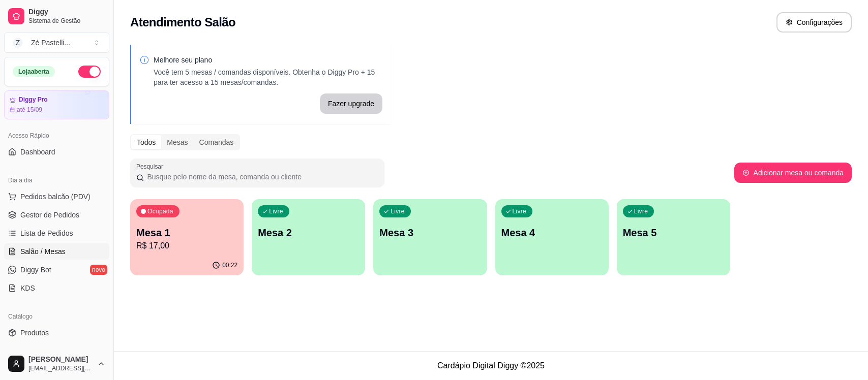  What do you see at coordinates (56, 252) in the screenshot?
I see `a: Salão / Mesas` at bounding box center [56, 252].